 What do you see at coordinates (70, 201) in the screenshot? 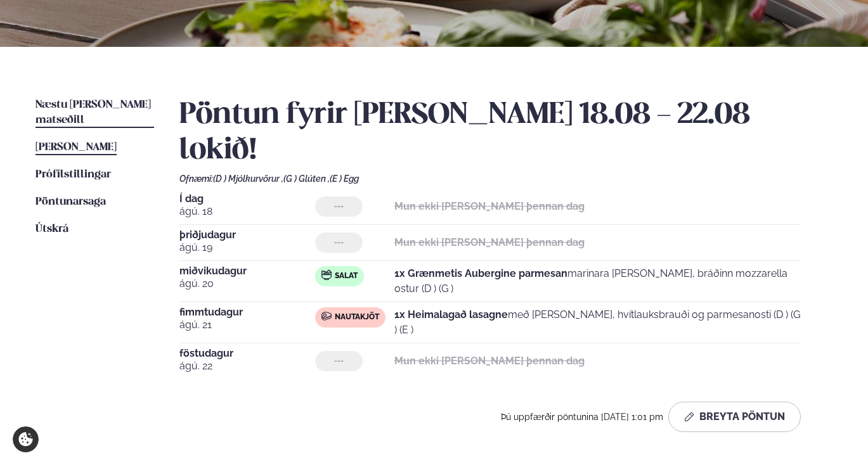
I see `span: Pöntunarsaga` at bounding box center [70, 201].